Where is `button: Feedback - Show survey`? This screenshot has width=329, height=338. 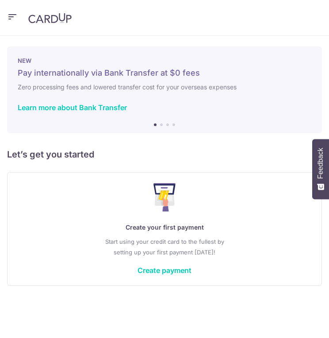
button: Feedback - Show survey is located at coordinates (321, 169).